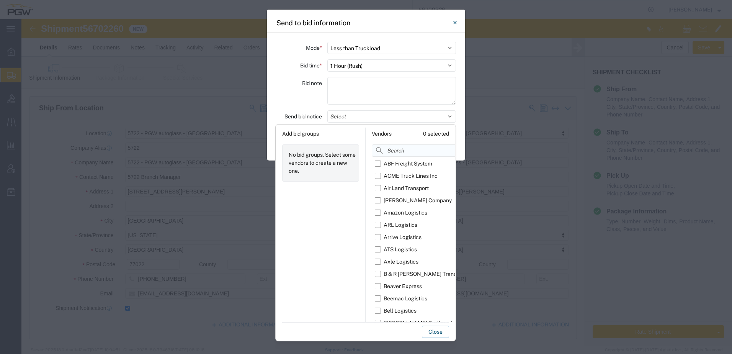 The width and height of the screenshot is (732, 354). I want to click on div: Add bid groups, so click(320, 134).